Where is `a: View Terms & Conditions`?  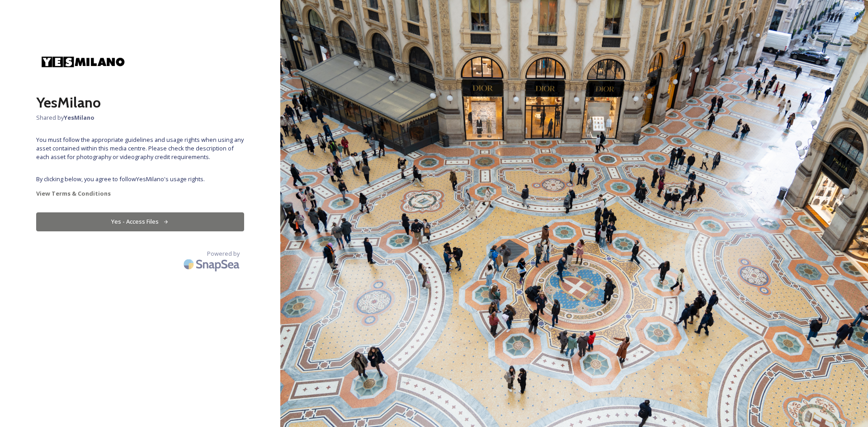 a: View Terms & Conditions is located at coordinates (140, 193).